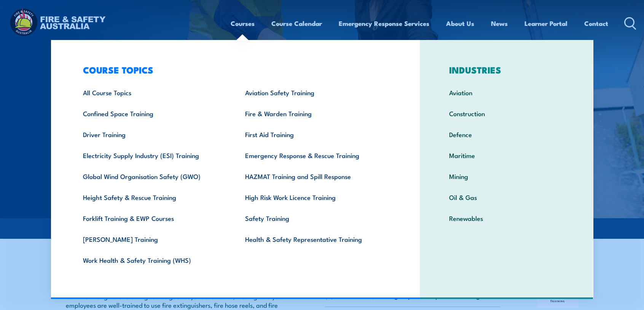 Image resolution: width=644 pixels, height=310 pixels. What do you see at coordinates (152, 92) in the screenshot?
I see `a: All Course Topics` at bounding box center [152, 92].